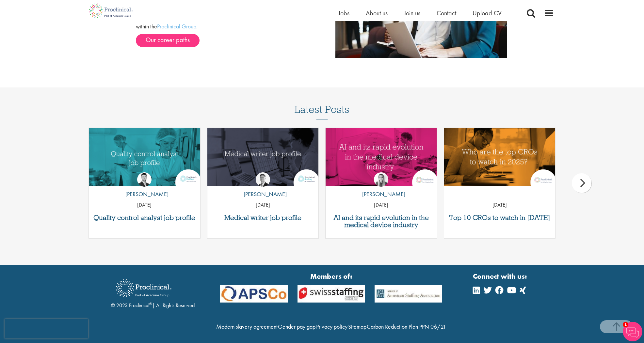 Image resolution: width=644 pixels, height=343 pixels. Describe the element at coordinates (322, 112) in the screenshot. I see `h3: Latest Posts` at that location.